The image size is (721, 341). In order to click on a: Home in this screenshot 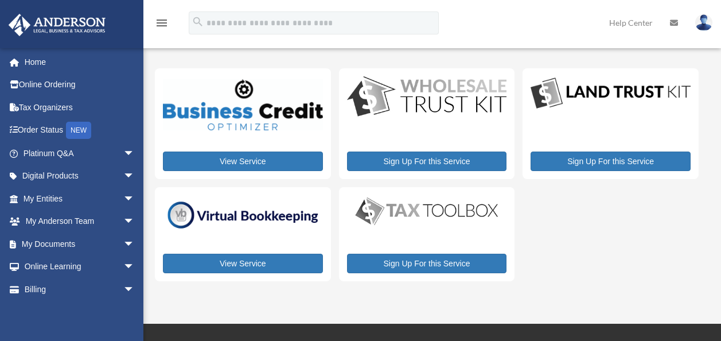, I will do `click(80, 62)`.